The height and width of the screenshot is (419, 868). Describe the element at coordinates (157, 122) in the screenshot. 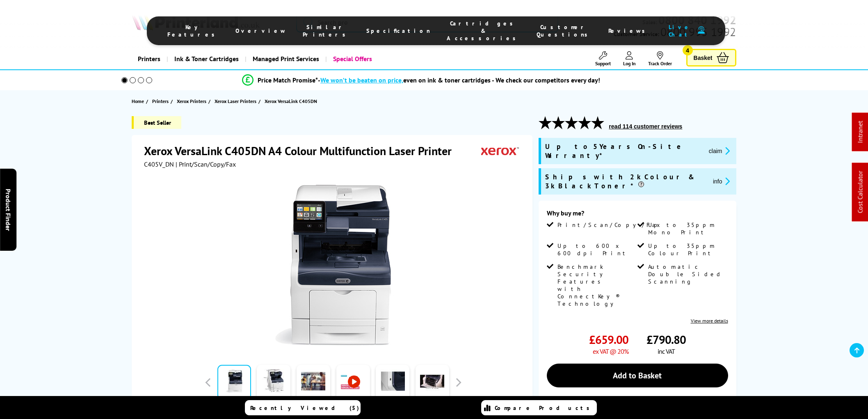

I see `span: Best Seller` at that location.